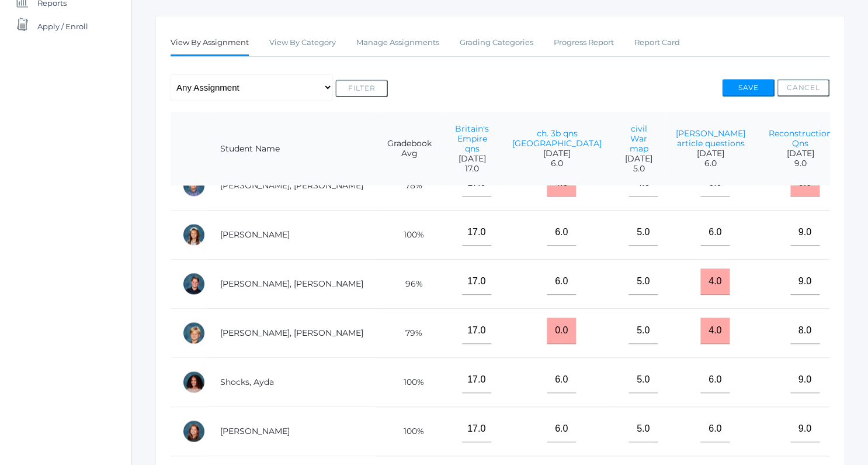  I want to click on a: View By Category, so click(303, 43).